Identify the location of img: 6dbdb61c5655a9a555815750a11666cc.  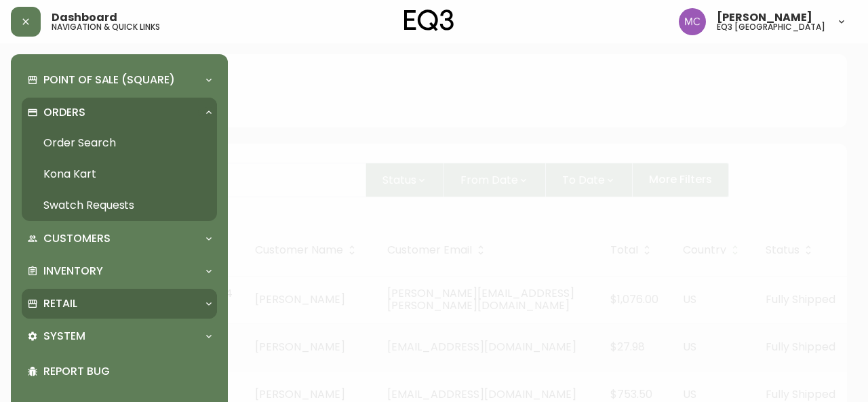
(693, 22).